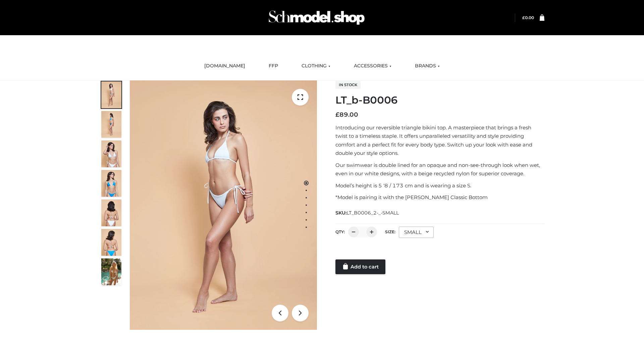 The width and height of the screenshot is (644, 362). I want to click on p: Our swimwear is double lined for an opaque and non-see-through look when wet, even in our white d..., so click(439, 170).